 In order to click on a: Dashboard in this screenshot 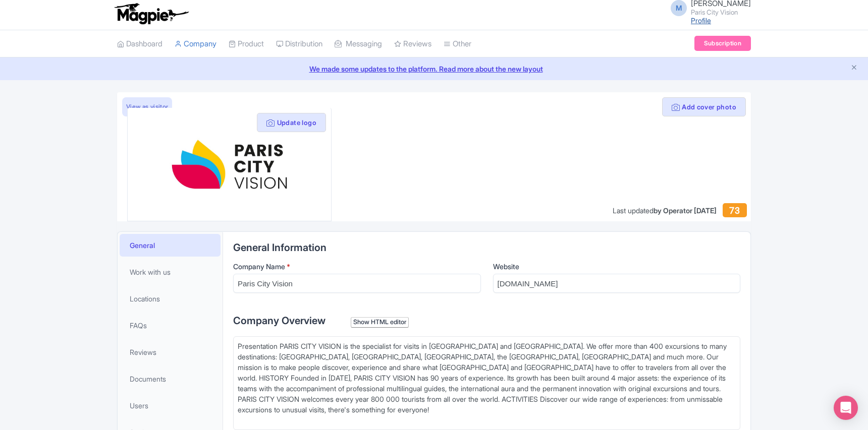, I will do `click(140, 44)`.